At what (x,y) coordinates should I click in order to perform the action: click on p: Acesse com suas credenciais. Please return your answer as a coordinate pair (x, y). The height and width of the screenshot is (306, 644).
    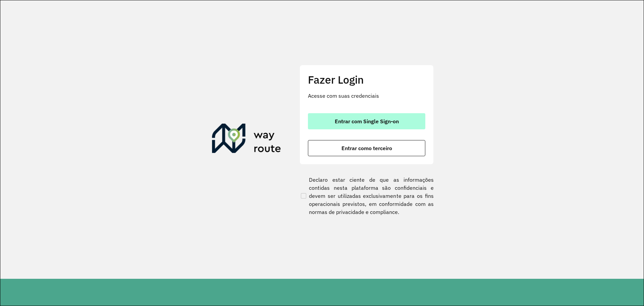
    Looking at the image, I should click on (367, 96).